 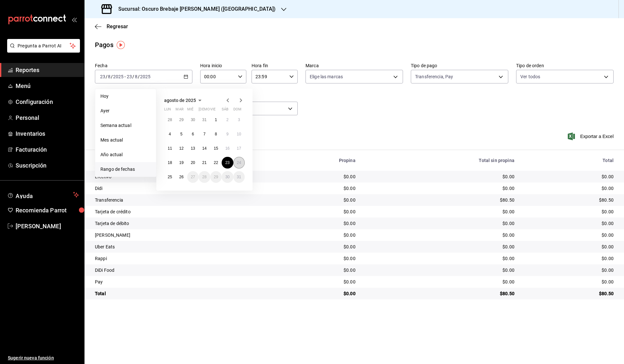 What do you see at coordinates (227, 177) in the screenshot?
I see `button: 30 de agosto de 2025` at bounding box center [227, 177].